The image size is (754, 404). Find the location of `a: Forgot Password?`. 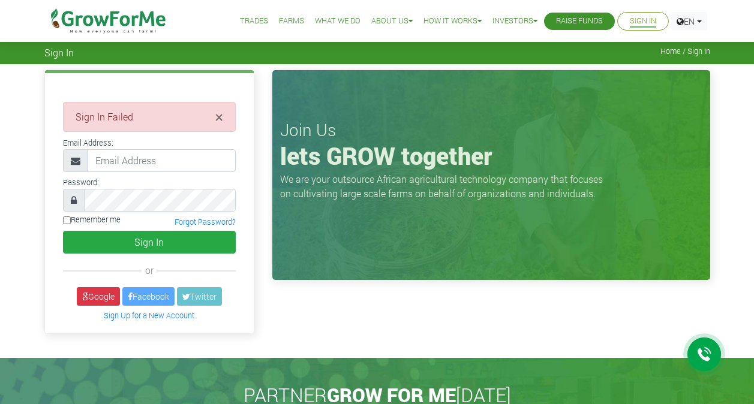

a: Forgot Password? is located at coordinates (205, 222).